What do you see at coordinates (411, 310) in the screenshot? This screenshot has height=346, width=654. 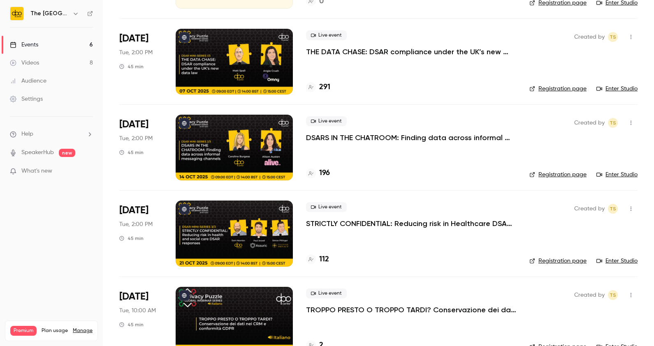 I see `p: TROPPO PRESTO O TROPPO TARDI? Conservazione dei dati nei CRM e conformità GDPR` at bounding box center [411, 310].